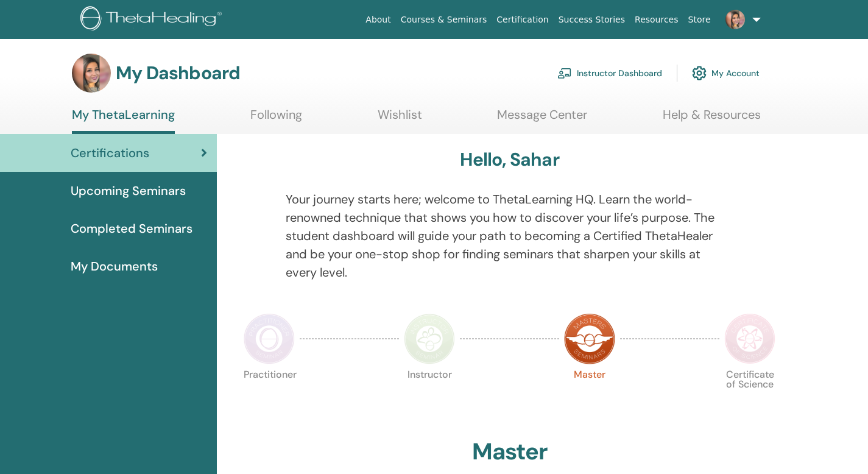 This screenshot has height=474, width=868. Describe the element at coordinates (109, 153) in the screenshot. I see `span: Certifications` at that location.